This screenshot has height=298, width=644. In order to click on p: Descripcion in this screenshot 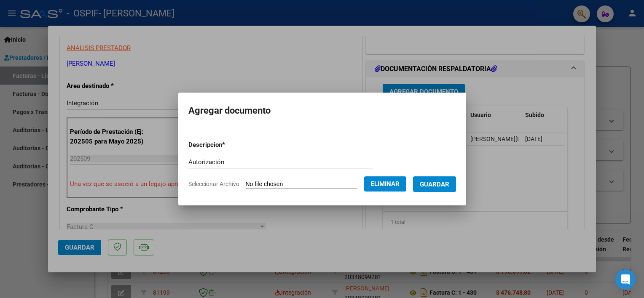, I will do `click(228, 145)`.